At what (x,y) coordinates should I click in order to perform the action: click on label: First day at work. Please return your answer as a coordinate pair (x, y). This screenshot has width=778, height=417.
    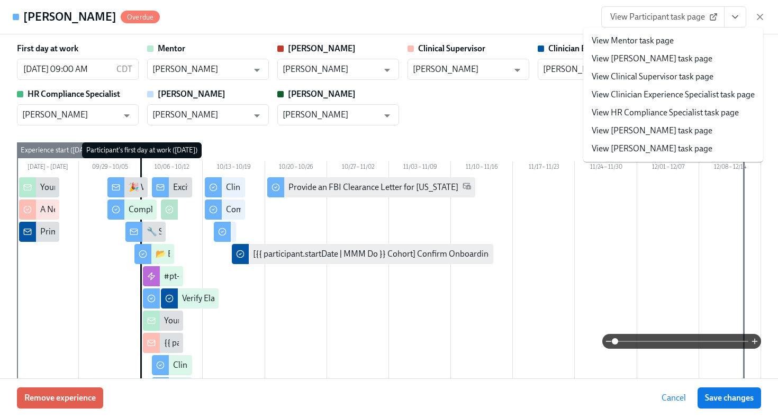
    Looking at the image, I should click on (48, 49).